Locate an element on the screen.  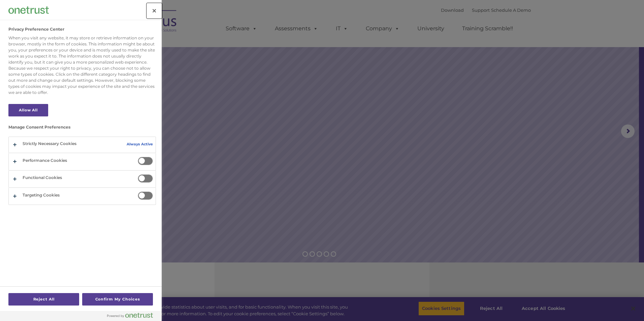
span: Last name is located at coordinates (104, 47).